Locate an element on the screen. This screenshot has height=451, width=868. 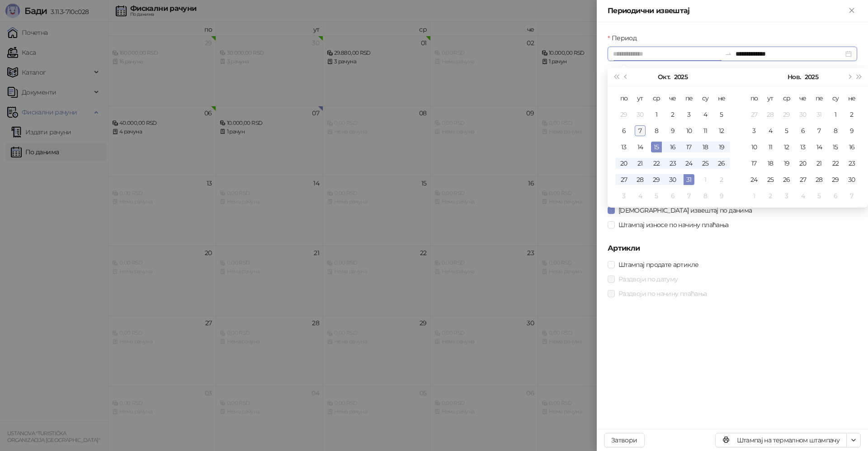
div: 11 is located at coordinates (705, 131).